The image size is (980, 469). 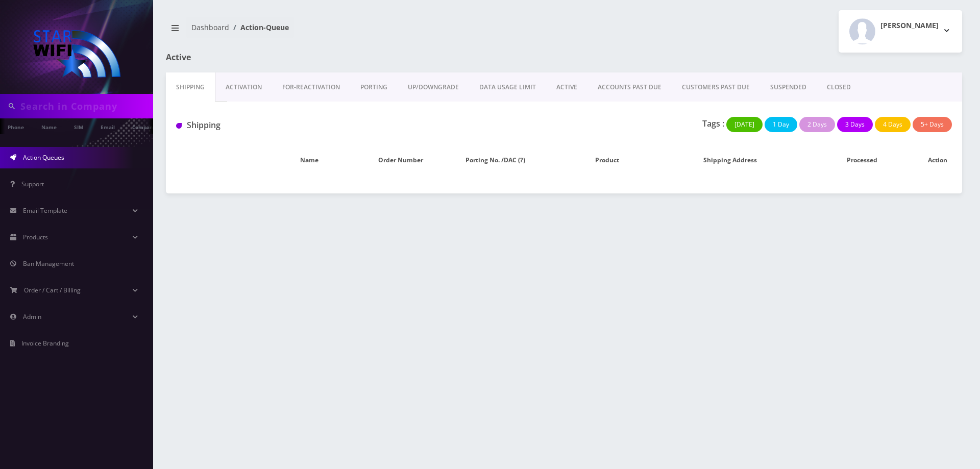 What do you see at coordinates (507, 87) in the screenshot?
I see `a: DATA USAGE LIMIT` at bounding box center [507, 87].